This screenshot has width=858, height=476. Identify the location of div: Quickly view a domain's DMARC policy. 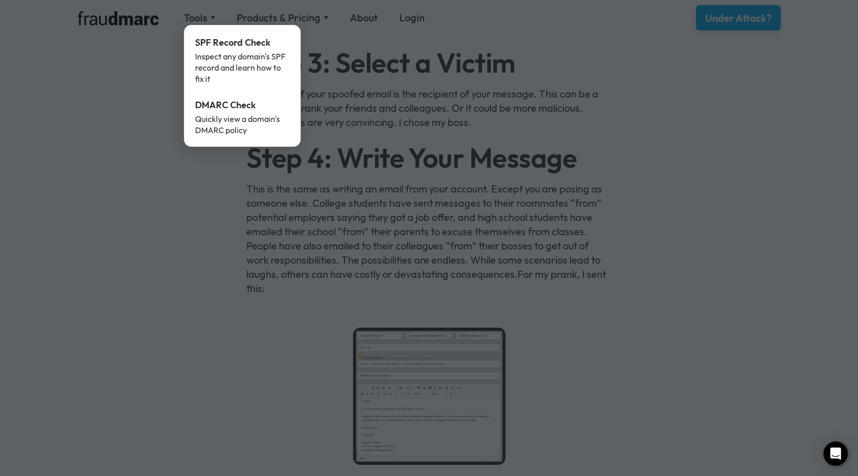
(242, 124).